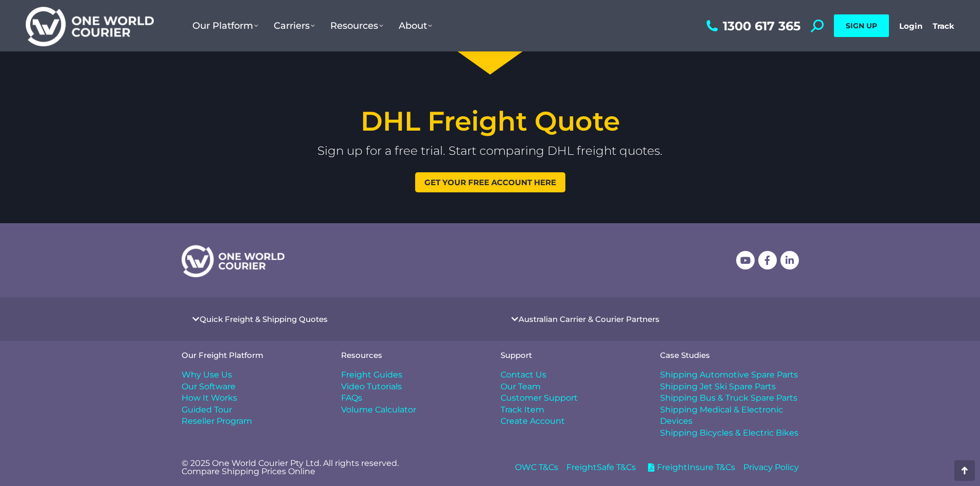 This screenshot has height=486, width=980. I want to click on a: SIGN UP, so click(861, 26).